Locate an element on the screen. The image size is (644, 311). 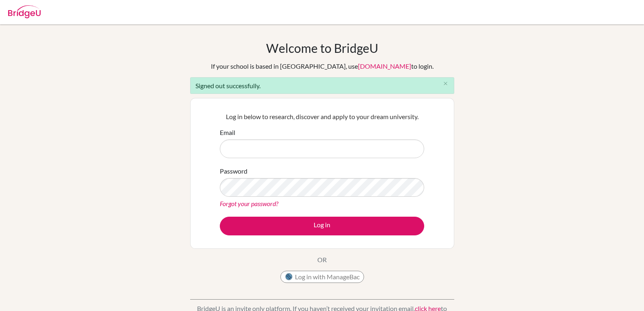
label: Password is located at coordinates (234, 171).